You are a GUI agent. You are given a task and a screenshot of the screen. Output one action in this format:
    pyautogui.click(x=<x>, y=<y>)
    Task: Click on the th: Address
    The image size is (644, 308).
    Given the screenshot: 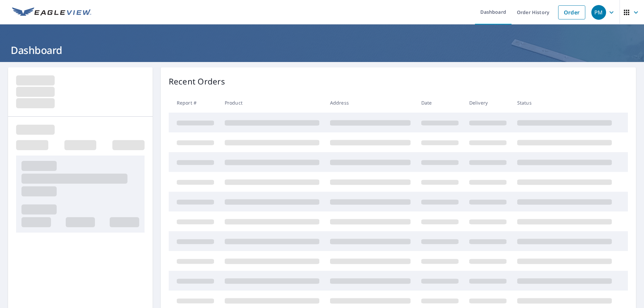 What is the action you would take?
    pyautogui.click(x=370, y=103)
    